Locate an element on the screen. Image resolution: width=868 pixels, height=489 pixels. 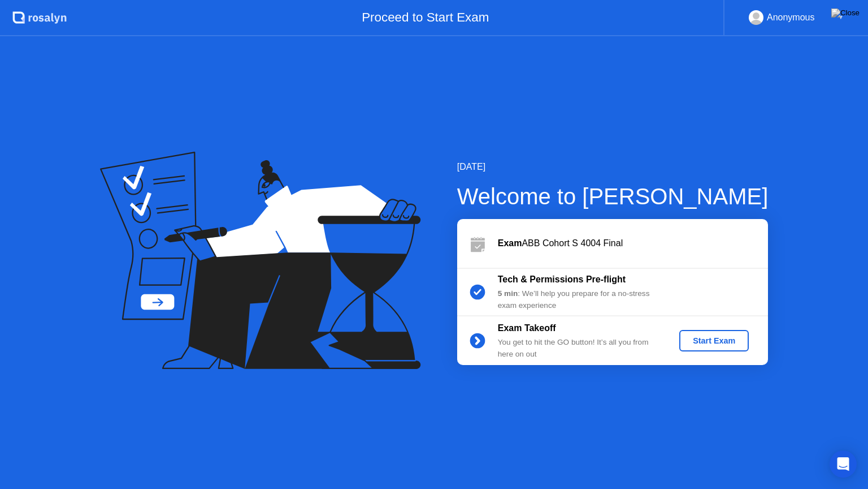
div: Anonymous is located at coordinates (791, 18).